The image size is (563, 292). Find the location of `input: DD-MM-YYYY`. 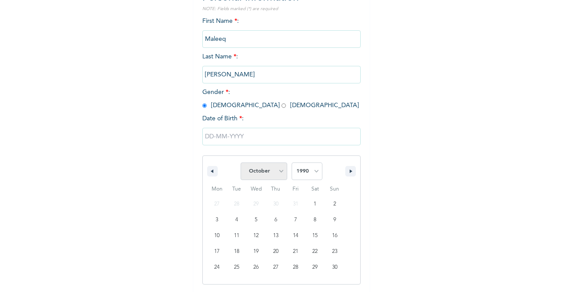

input: DD-MM-YYYY is located at coordinates (281, 137).